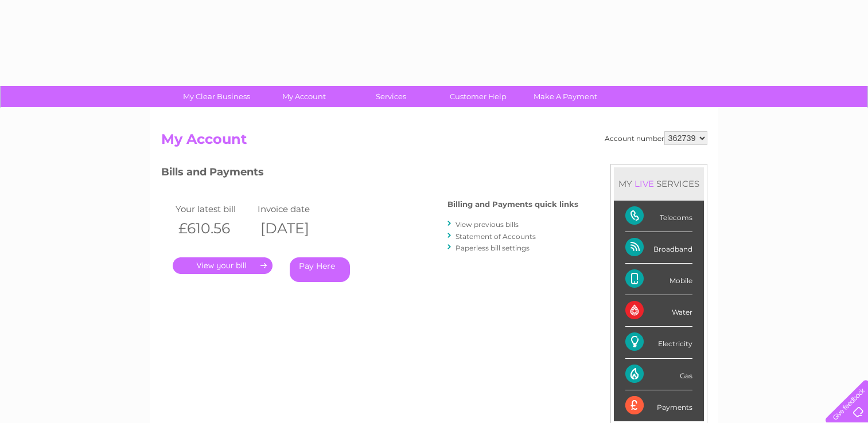 The width and height of the screenshot is (868, 423). Describe the element at coordinates (487, 224) in the screenshot. I see `a: View previous bills` at that location.